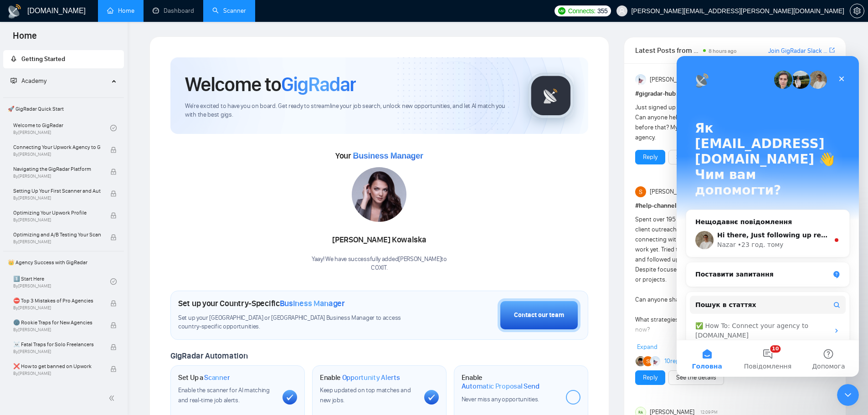 The width and height of the screenshot is (868, 415). Describe the element at coordinates (832, 50) in the screenshot. I see `span: export` at that location.